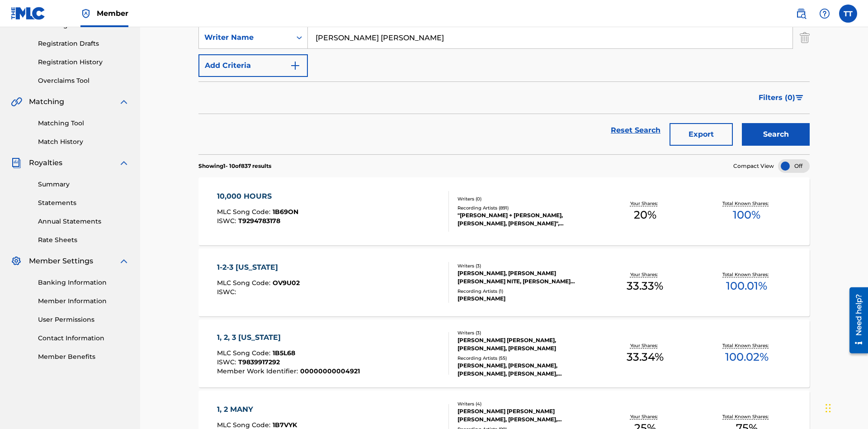  What do you see at coordinates (824, 14) in the screenshot?
I see `div: Help` at bounding box center [824, 14].